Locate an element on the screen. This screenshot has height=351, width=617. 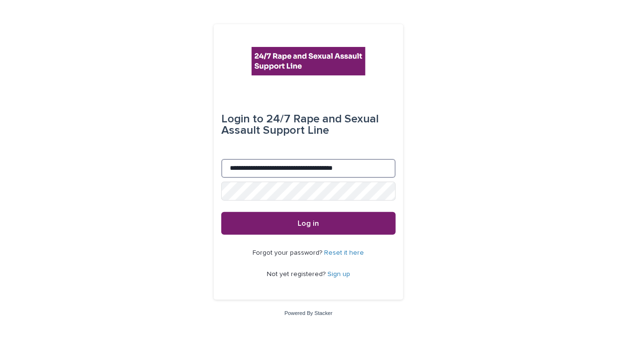
a: Reset it here is located at coordinates (344, 253).